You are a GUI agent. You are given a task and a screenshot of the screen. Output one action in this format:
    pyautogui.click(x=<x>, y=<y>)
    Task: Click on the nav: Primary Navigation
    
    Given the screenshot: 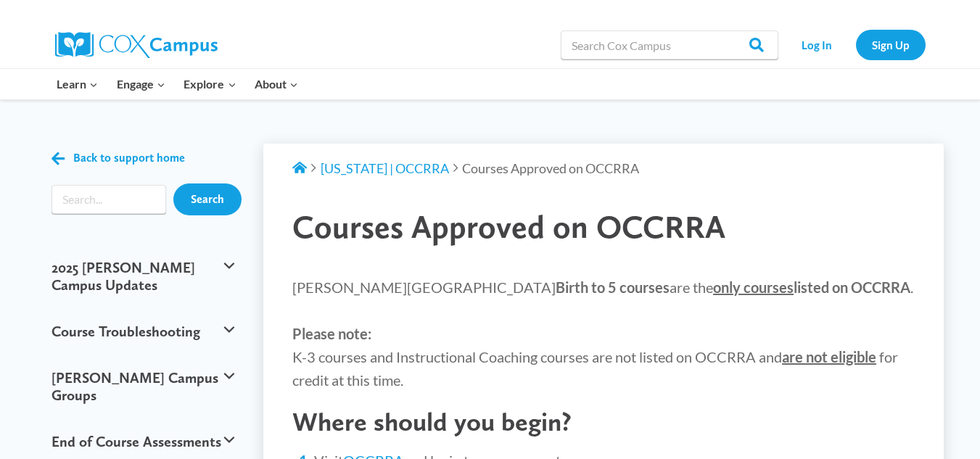 What is the action you would take?
    pyautogui.click(x=178, y=84)
    